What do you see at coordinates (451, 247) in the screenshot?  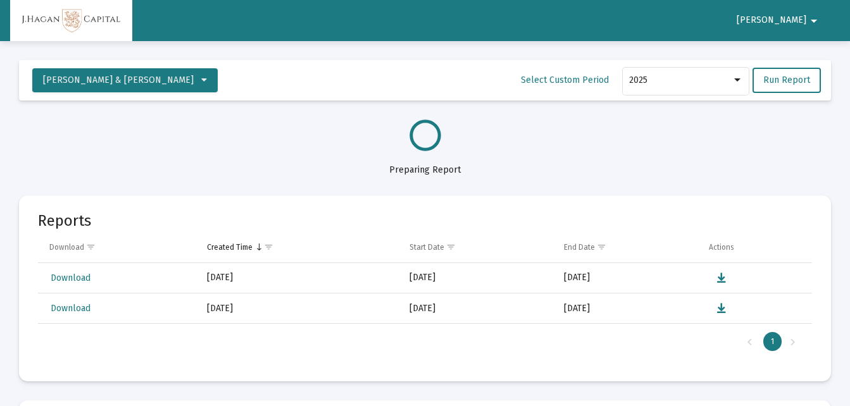 I see `span: Show filter options for column 'Start Date'` at bounding box center [451, 247].